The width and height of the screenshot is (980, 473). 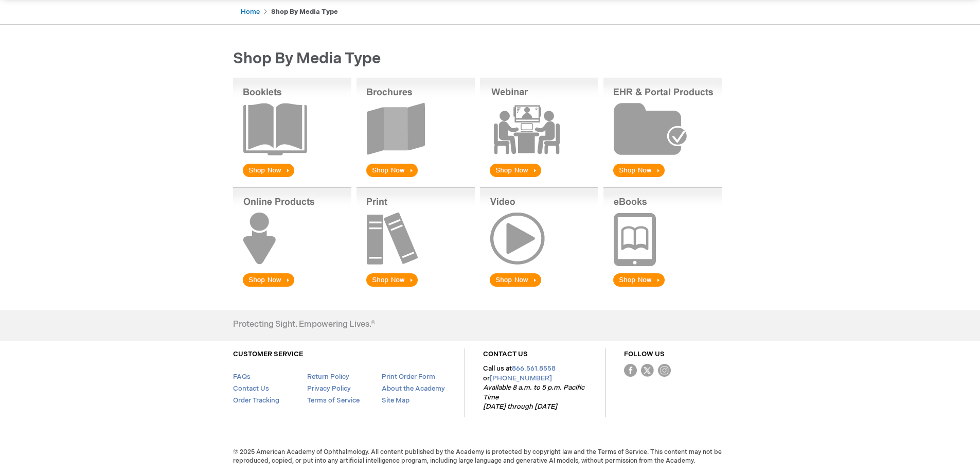 I want to click on a: Home, so click(x=250, y=12).